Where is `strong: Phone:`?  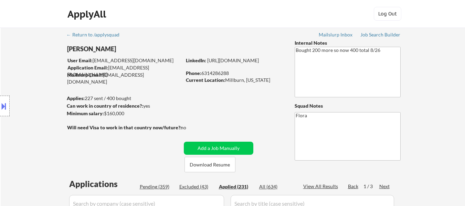 strong: Phone: is located at coordinates (194, 73).